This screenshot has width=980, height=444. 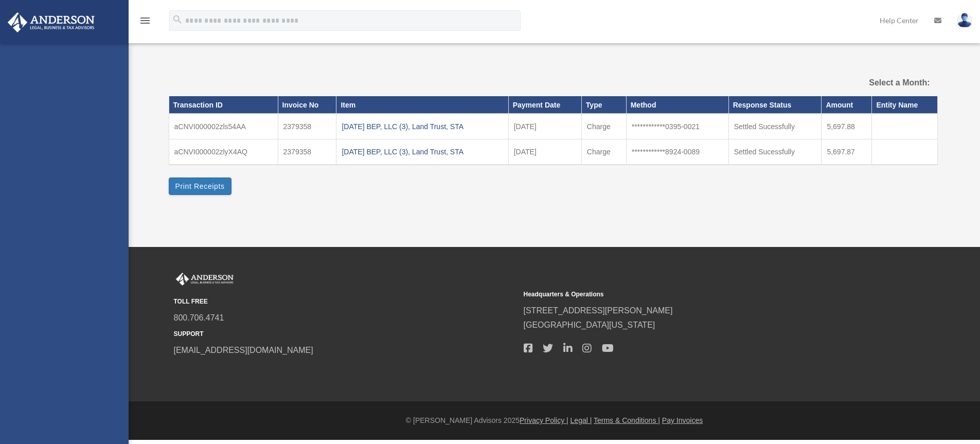 What do you see at coordinates (345, 302) in the screenshot?
I see `small: TOLL FREE` at bounding box center [345, 302].